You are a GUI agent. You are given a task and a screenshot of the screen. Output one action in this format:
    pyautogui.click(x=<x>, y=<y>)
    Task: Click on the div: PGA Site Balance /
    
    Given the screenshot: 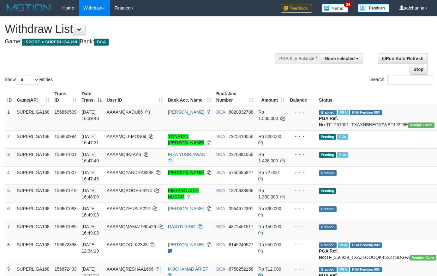 What is the action you would take?
    pyautogui.click(x=298, y=58)
    